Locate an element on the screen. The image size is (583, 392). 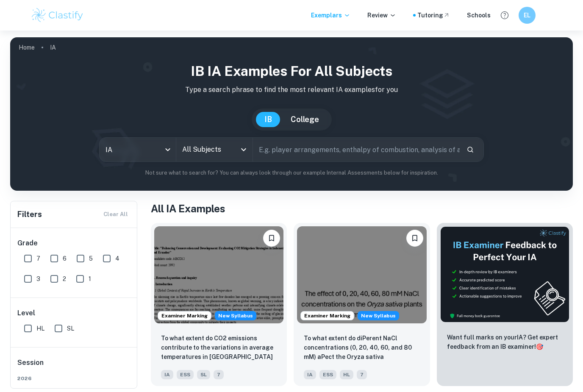
a: Home is located at coordinates (27, 48).